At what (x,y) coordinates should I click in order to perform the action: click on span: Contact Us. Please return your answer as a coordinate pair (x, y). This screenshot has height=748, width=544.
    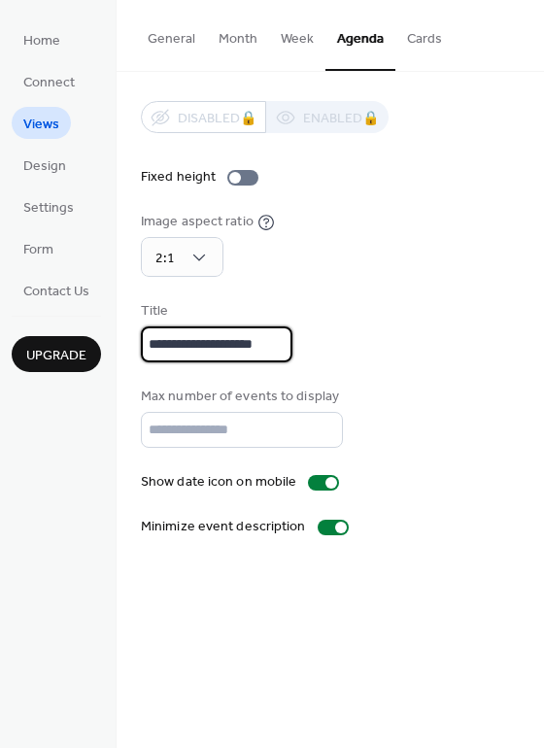
    Looking at the image, I should click on (56, 292).